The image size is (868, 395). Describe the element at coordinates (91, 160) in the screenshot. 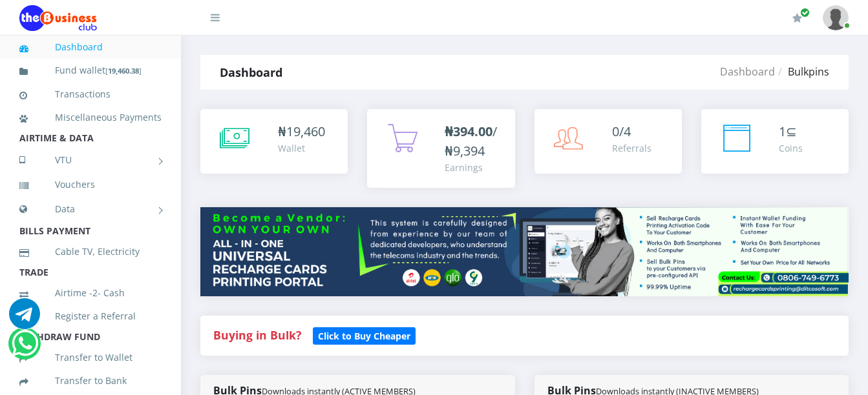

I see `a: VTU` at that location.